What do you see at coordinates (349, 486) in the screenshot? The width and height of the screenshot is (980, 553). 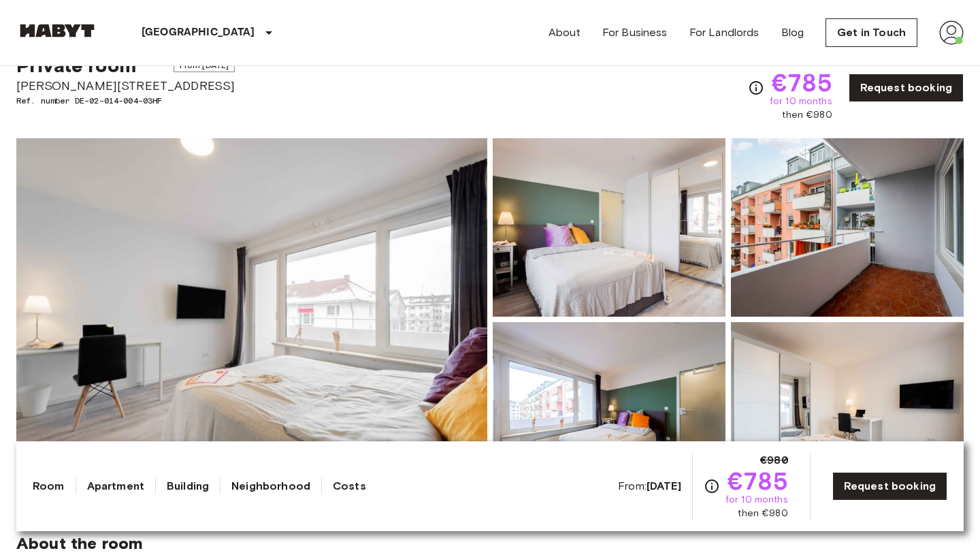 I see `a: Costs` at bounding box center [349, 486].